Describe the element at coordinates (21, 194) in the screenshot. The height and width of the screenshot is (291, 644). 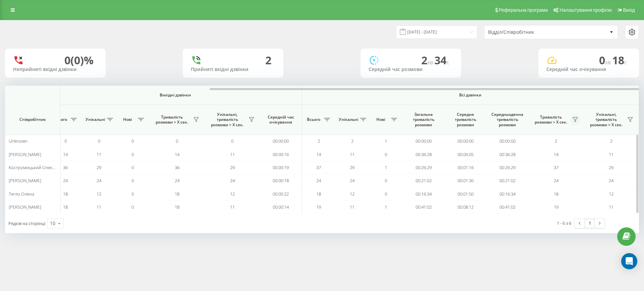
I see `span: Тягло Олена` at that location.